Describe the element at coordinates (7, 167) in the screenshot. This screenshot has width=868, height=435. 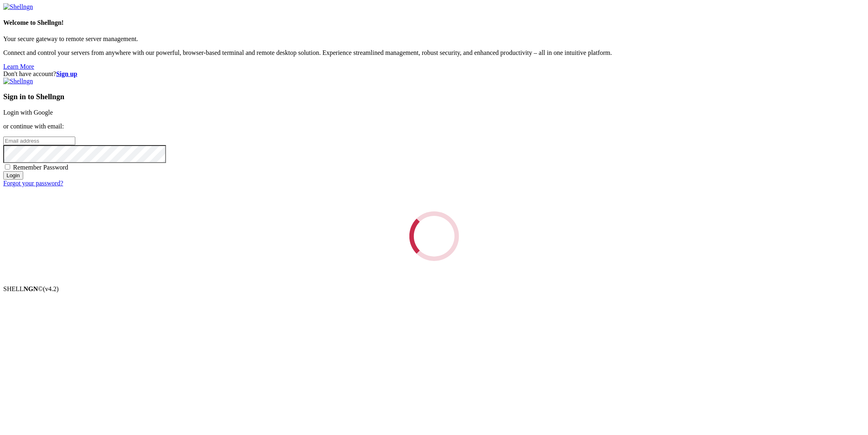
I see `input: Remember Password` at that location.